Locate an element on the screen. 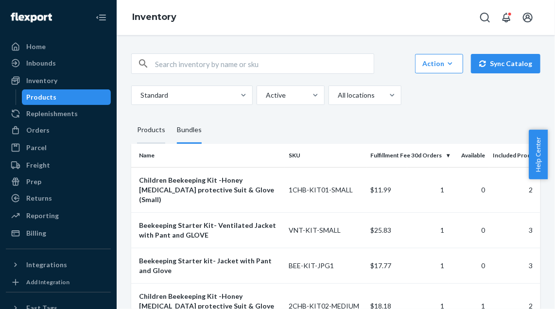 This screenshot has height=309, width=555. div: Beekeeping Starter Kit- Ventilated Jacket with Pant and GLOVE is located at coordinates (210, 230).